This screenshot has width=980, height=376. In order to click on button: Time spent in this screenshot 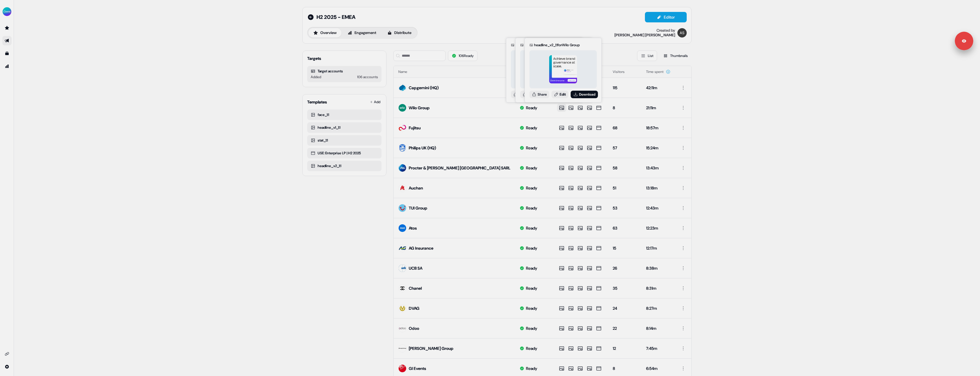, I will do `click(658, 72)`.